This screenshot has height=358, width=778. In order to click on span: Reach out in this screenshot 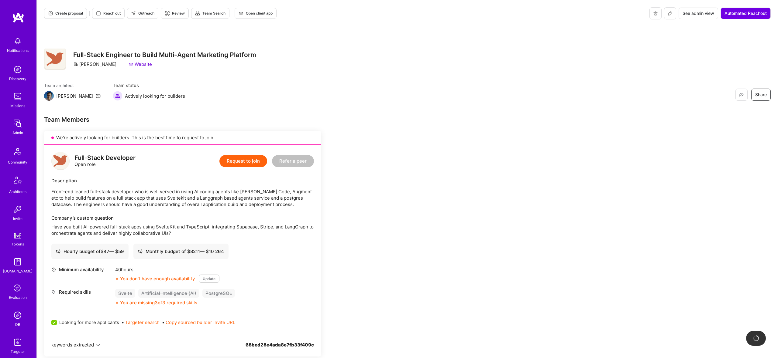, I will do `click(108, 13)`.